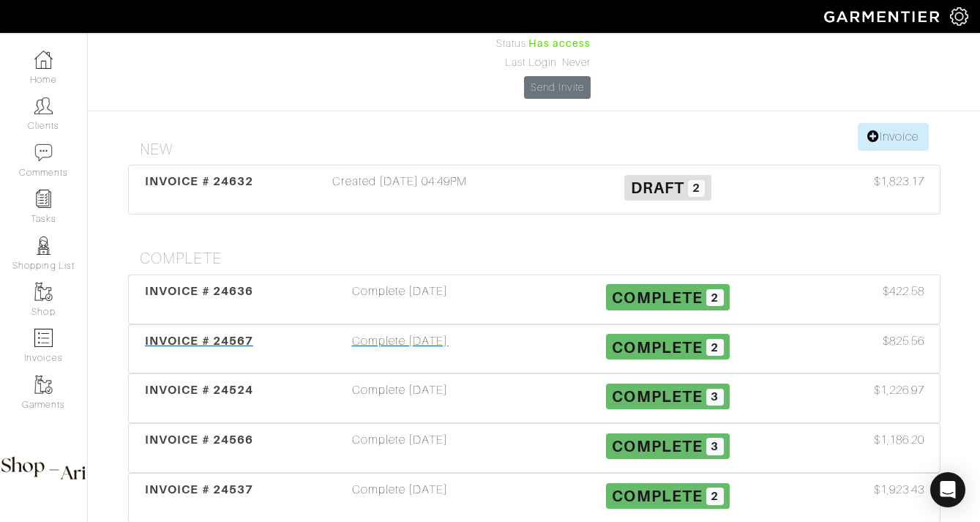  Describe the element at coordinates (899, 490) in the screenshot. I see `span: $1,923.43` at that location.